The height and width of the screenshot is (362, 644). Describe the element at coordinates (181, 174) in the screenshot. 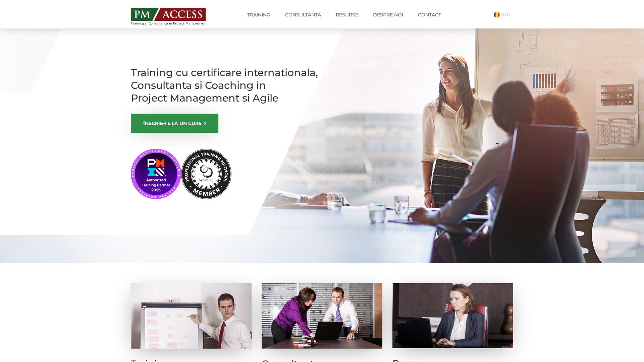

I see `img: PMI` at that location.